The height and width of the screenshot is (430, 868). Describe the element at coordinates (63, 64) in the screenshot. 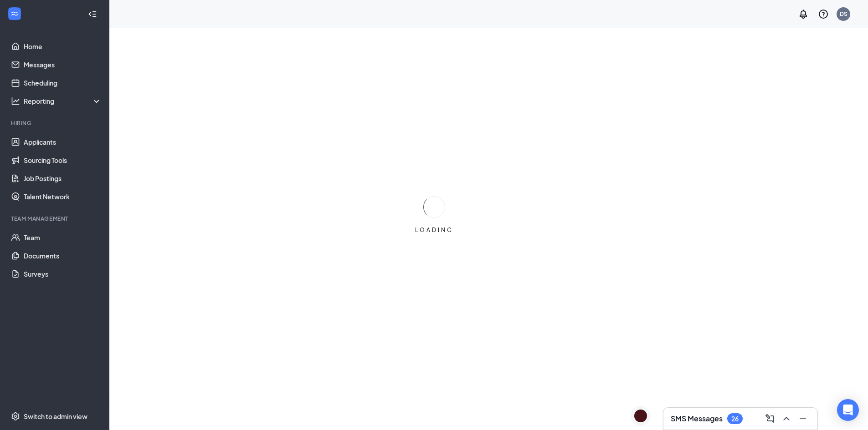

I see `a: Messages` at that location.